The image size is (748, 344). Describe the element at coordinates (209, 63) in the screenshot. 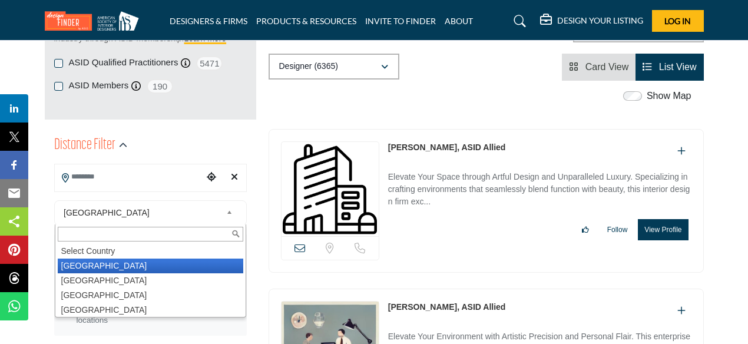

I see `span: 5471` at that location.